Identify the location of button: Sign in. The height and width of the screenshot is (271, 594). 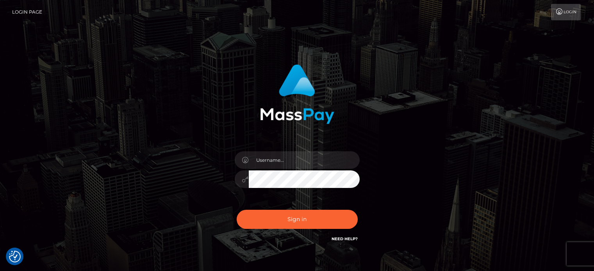
(297, 219).